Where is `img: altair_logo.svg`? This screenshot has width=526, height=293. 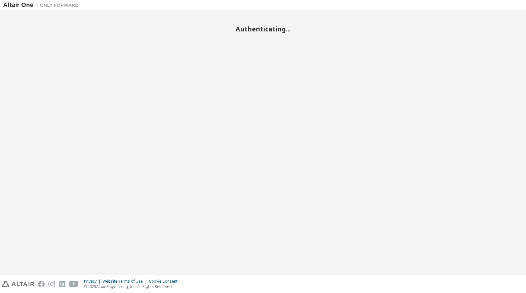 img: altair_logo.svg is located at coordinates (18, 284).